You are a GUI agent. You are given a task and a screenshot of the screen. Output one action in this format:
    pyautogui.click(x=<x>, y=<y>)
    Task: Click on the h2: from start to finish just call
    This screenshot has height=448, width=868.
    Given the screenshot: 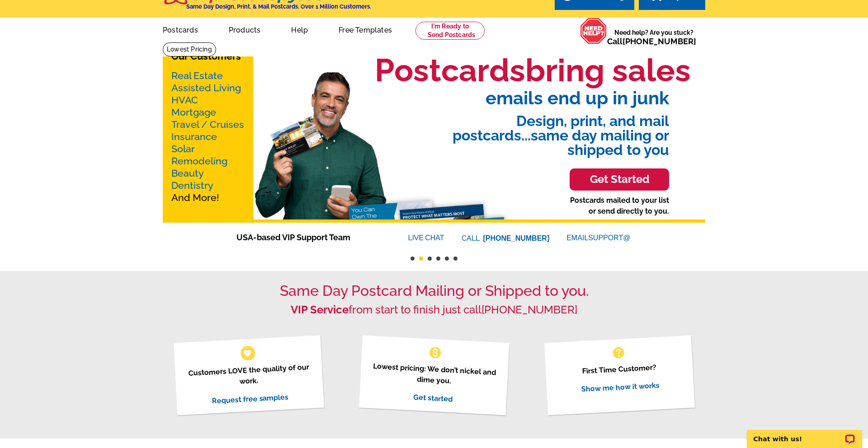 What is the action you would take?
    pyautogui.click(x=434, y=310)
    